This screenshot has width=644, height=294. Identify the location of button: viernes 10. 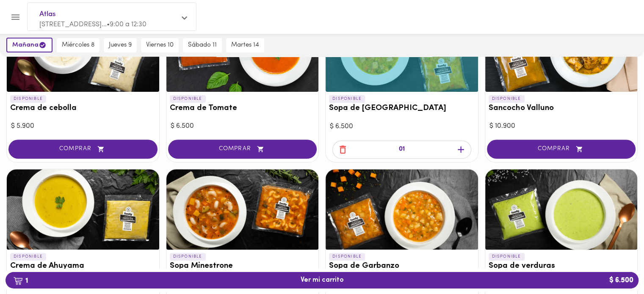
(160, 45).